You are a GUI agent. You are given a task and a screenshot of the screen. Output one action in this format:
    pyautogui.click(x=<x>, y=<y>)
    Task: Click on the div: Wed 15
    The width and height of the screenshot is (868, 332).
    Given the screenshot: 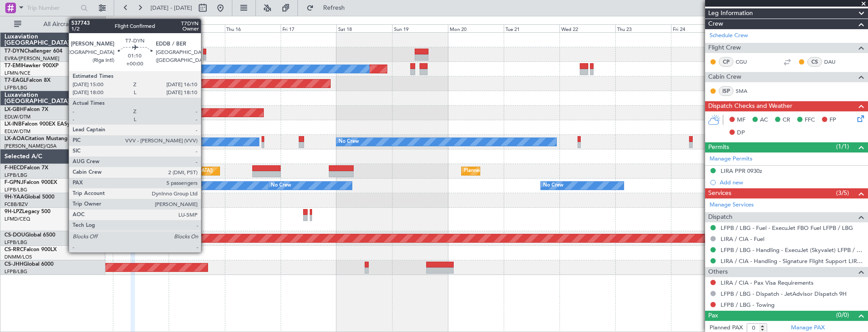 What is the action you would take?
    pyautogui.click(x=197, y=28)
    